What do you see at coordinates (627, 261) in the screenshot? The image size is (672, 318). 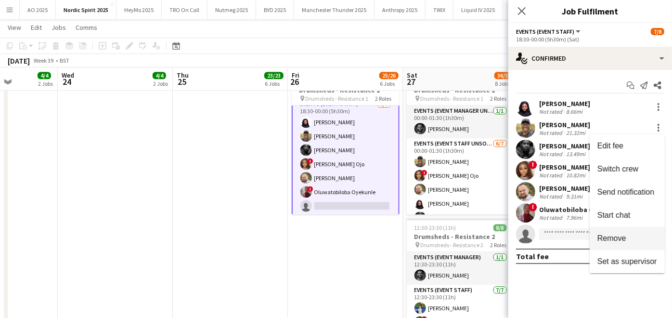 I see `button: Set as supervisor` at bounding box center [627, 261].